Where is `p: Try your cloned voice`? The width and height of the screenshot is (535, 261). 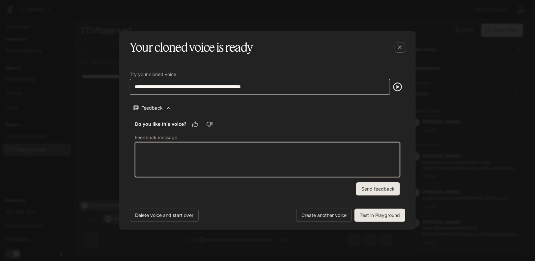
p: Try your cloned voice is located at coordinates (153, 75).